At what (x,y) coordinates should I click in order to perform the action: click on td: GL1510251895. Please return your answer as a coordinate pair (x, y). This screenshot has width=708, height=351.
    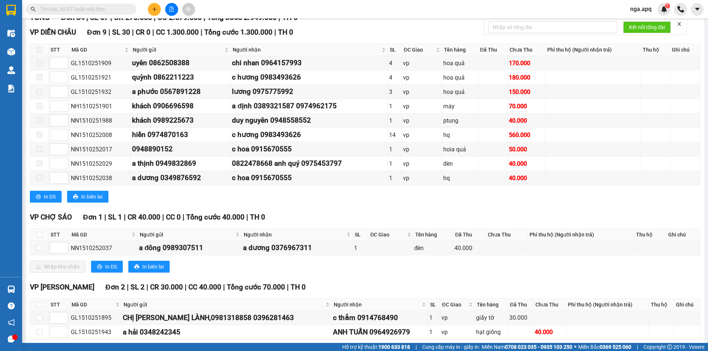
    Looking at the image, I should click on (96, 318).